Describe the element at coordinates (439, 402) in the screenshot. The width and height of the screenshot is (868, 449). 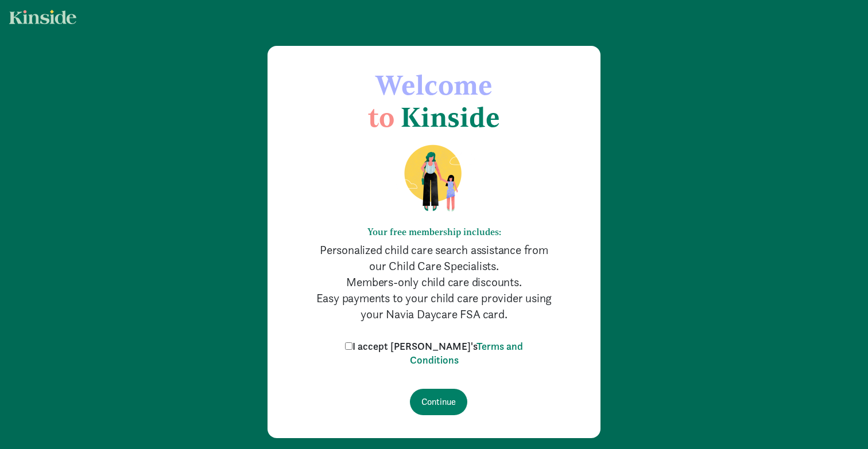
I see `input: Continue` at that location.